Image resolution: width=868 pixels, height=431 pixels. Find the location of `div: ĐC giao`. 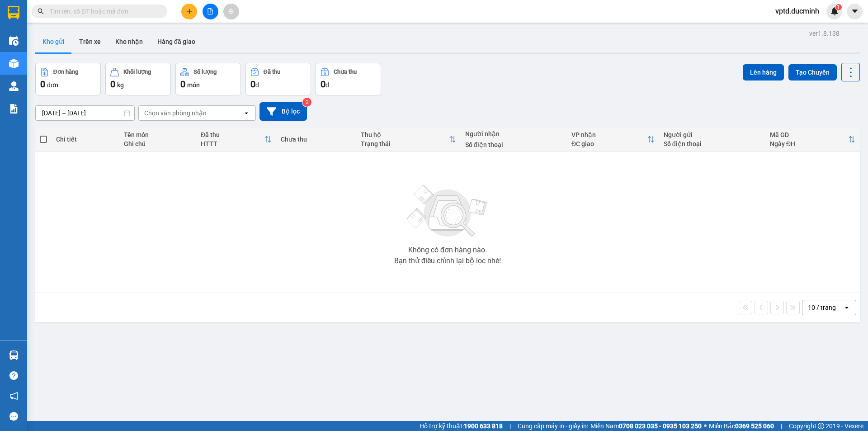

div: ĐC giao is located at coordinates (610, 144).